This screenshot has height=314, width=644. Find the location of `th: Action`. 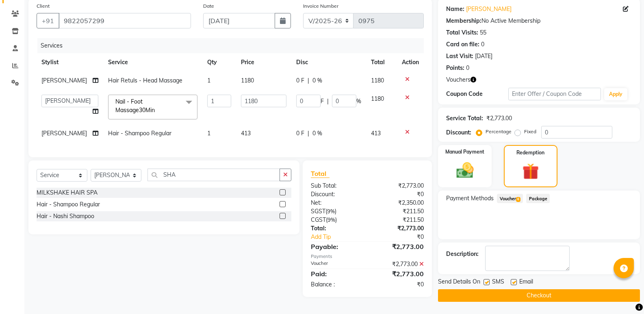

th: Action is located at coordinates (410, 62).